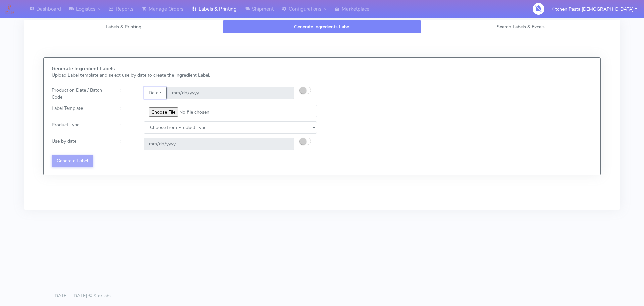 Image resolution: width=644 pixels, height=306 pixels. I want to click on ul: Tabs, so click(322, 26).